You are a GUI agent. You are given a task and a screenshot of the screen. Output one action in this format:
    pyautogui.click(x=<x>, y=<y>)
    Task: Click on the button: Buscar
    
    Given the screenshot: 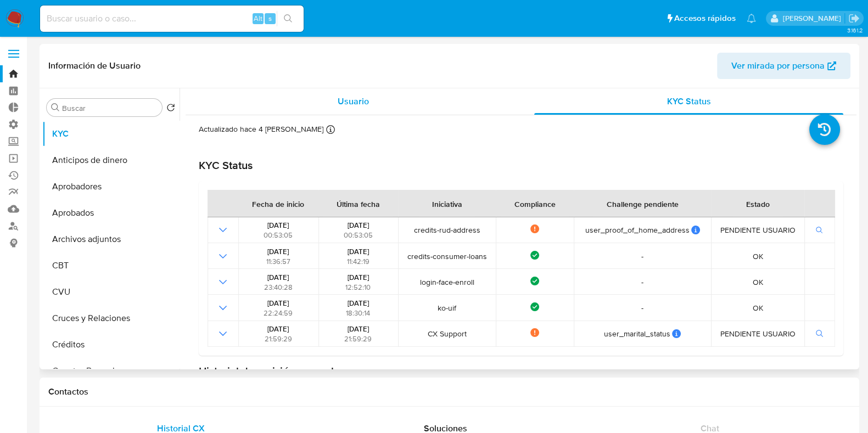 What is the action you would take?
    pyautogui.click(x=55, y=107)
    